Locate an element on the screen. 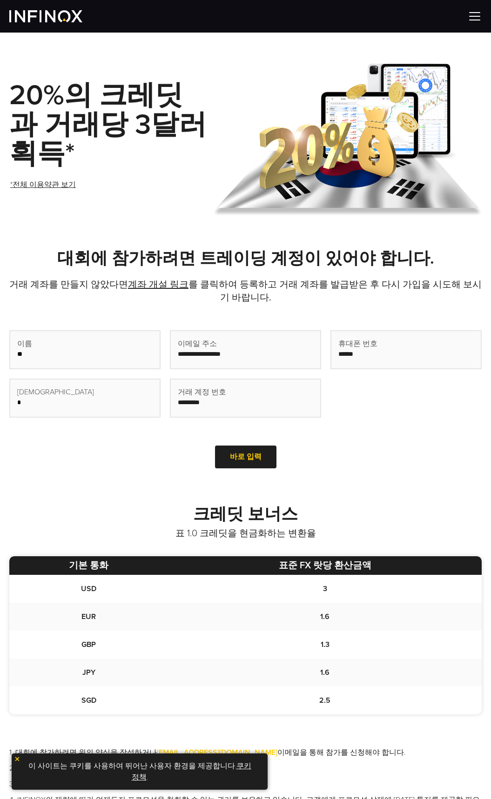  a: 계좌 개설 링크 is located at coordinates (158, 285).